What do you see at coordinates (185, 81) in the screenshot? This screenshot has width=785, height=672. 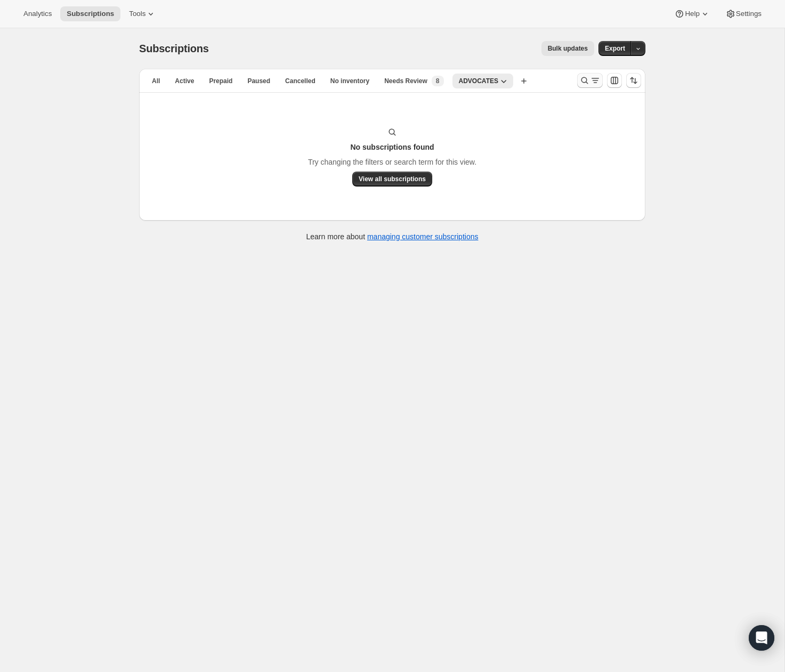 I see `span: Active` at bounding box center [185, 81].